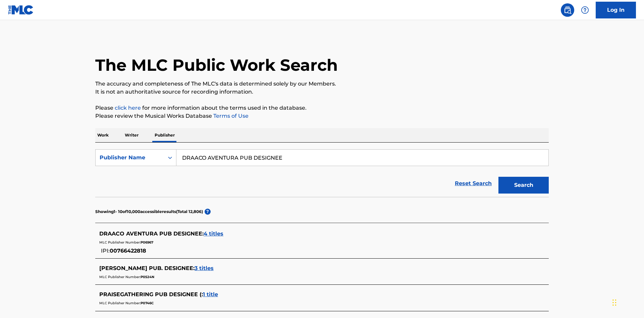 The image size is (644, 318). Describe the element at coordinates (616, 10) in the screenshot. I see `a: Log In` at that location.